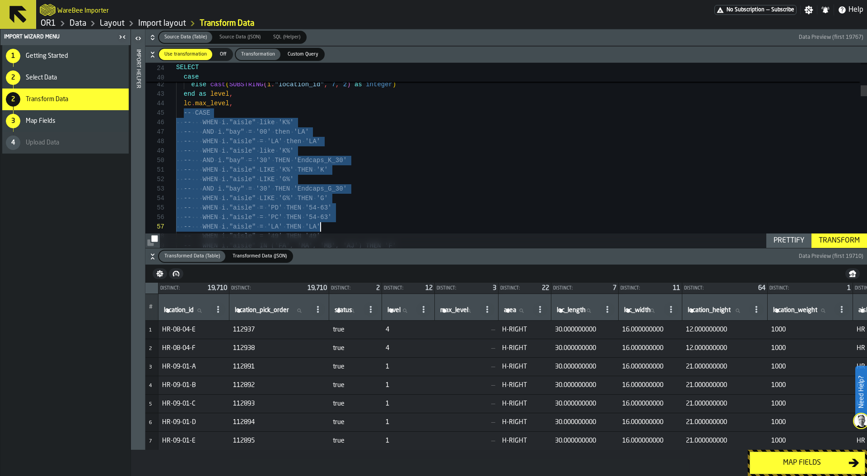 Image resolution: width=867 pixels, height=476 pixels. What do you see at coordinates (252, 227) in the screenshot?
I see `span: -- WHEN i."aisle" = 'LA' THEN 'LA'` at bounding box center [252, 227].